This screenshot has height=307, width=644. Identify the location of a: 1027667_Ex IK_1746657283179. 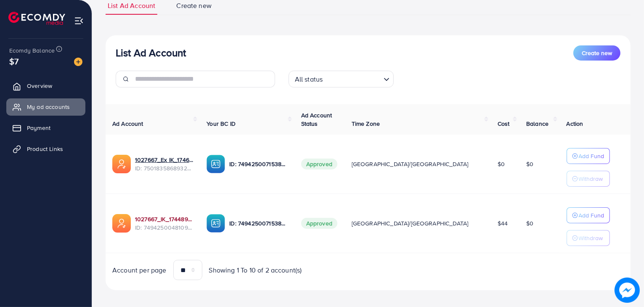
(164, 160).